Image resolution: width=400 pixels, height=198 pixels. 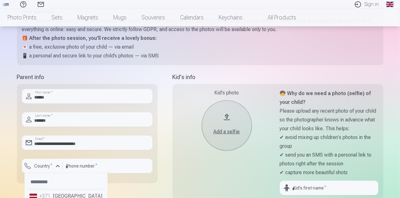 What do you see at coordinates (192, 18) in the screenshot?
I see `a: Calendars` at bounding box center [192, 18].